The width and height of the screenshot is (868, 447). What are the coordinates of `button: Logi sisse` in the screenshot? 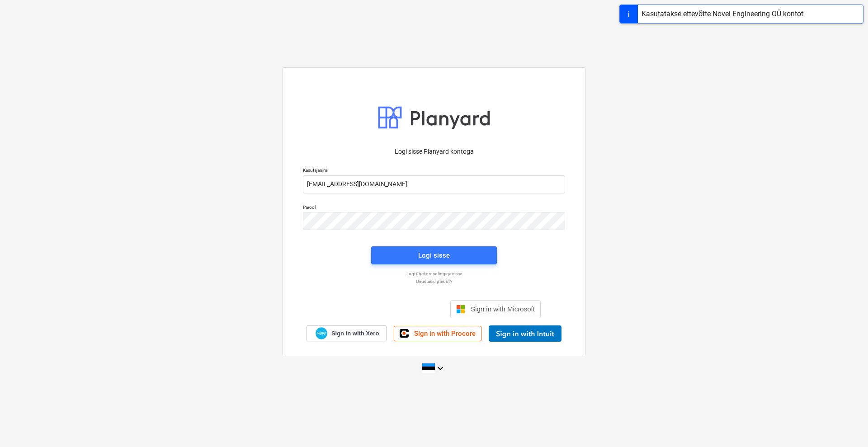 It's located at (434, 255).